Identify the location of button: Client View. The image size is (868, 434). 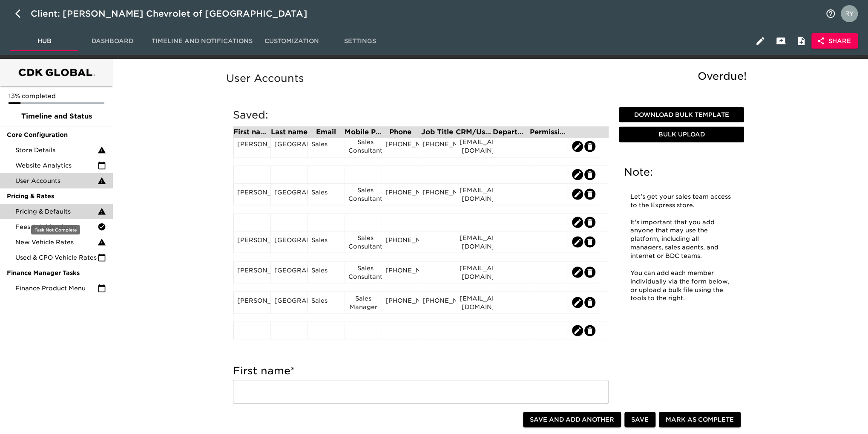
(781, 41).